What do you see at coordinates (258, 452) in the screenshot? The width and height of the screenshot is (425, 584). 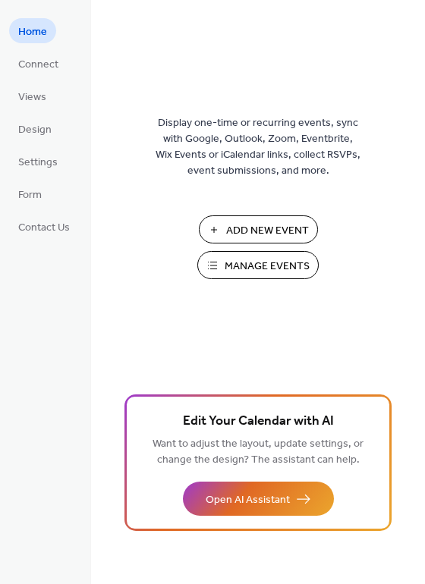 I see `span: Want to adjust the layout, update settings, or change the design? The assistant can help.` at bounding box center [258, 452].